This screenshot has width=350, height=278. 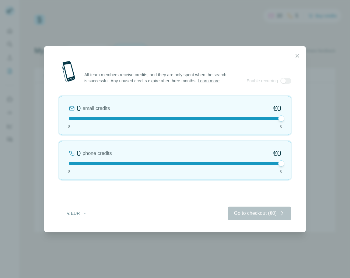 I want to click on h2: Total €0, so click(x=175, y=195).